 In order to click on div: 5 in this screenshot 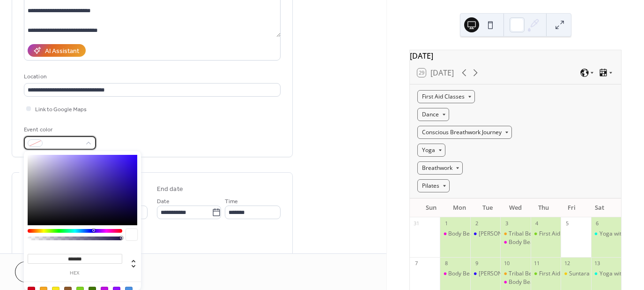, I will do `click(567, 223)`.